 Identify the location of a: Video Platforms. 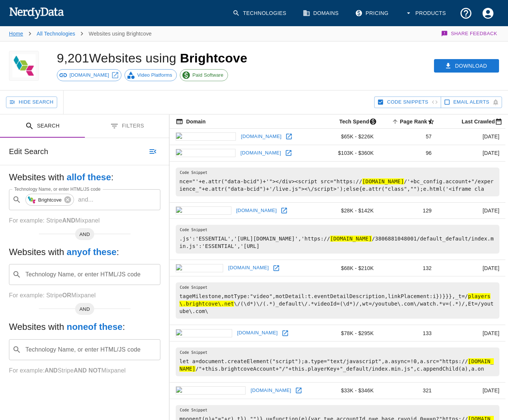
(150, 75).